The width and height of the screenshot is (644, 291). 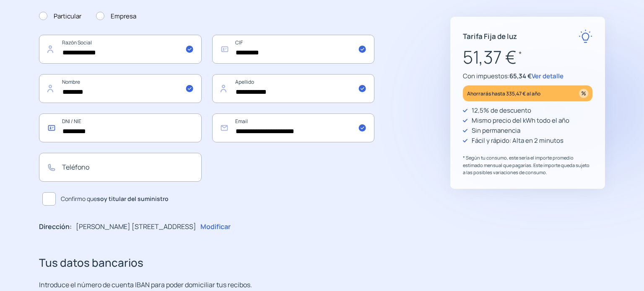 I want to click on h3: Tus datos bancarios, so click(x=207, y=264).